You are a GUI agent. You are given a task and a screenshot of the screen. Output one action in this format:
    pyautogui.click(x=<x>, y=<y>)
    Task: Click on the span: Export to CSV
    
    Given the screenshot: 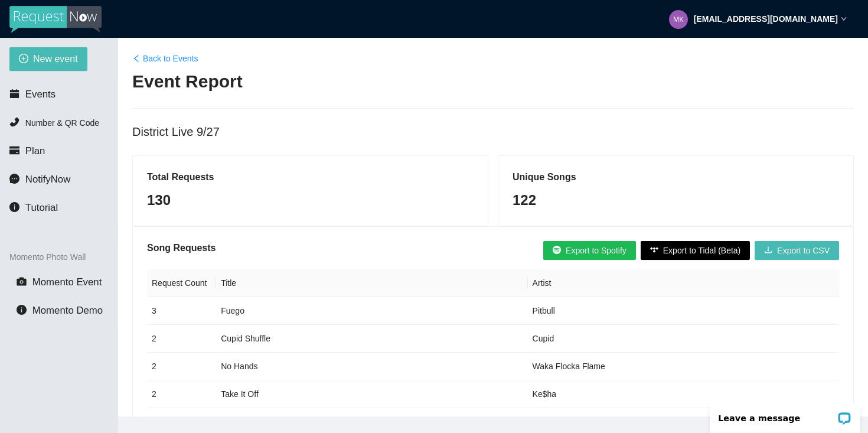 What is the action you would take?
    pyautogui.click(x=803, y=250)
    